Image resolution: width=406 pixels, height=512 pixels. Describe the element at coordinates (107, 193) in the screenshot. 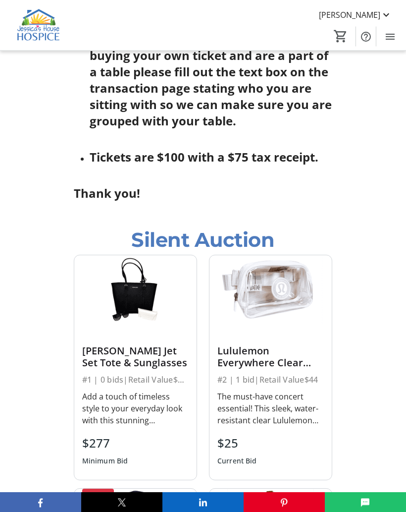

I see `strong: Thank you!` at that location.